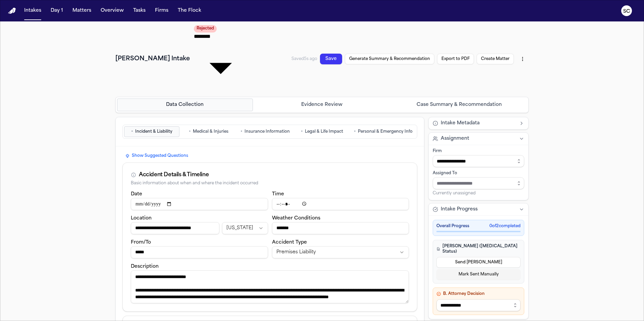 The image size is (644, 321). I want to click on span: Insurance Information, so click(267, 132).